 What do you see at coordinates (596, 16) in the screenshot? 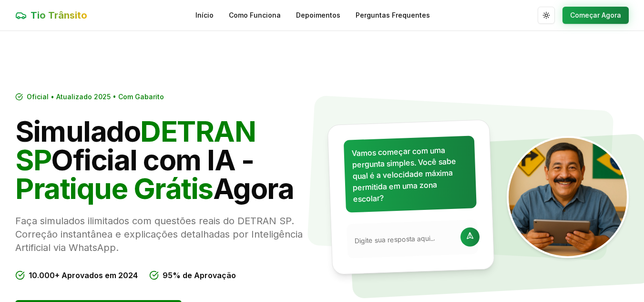
I see `button: Começar Agora` at bounding box center [596, 16].